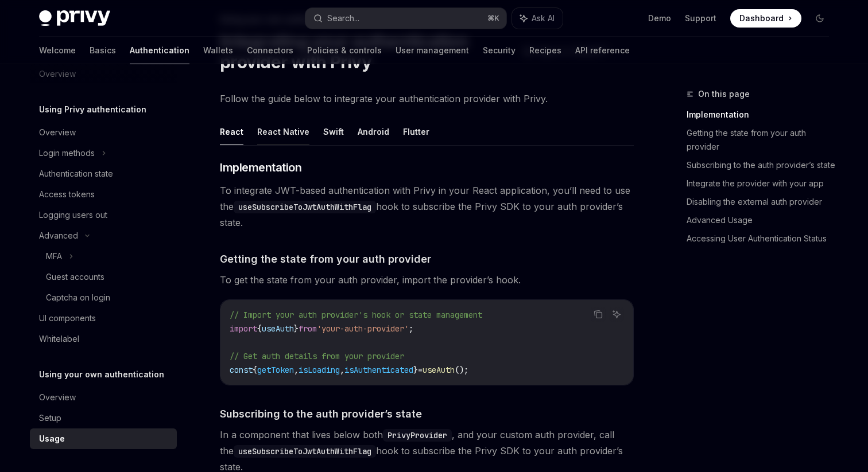  I want to click on a: Recipes, so click(545, 50).